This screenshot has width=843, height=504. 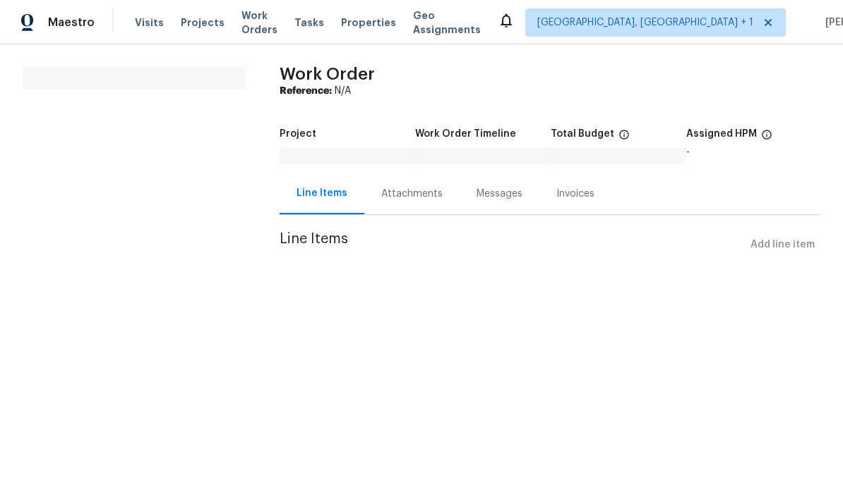 What do you see at coordinates (465, 134) in the screenshot?
I see `h5: Work Order Timeline` at bounding box center [465, 134].